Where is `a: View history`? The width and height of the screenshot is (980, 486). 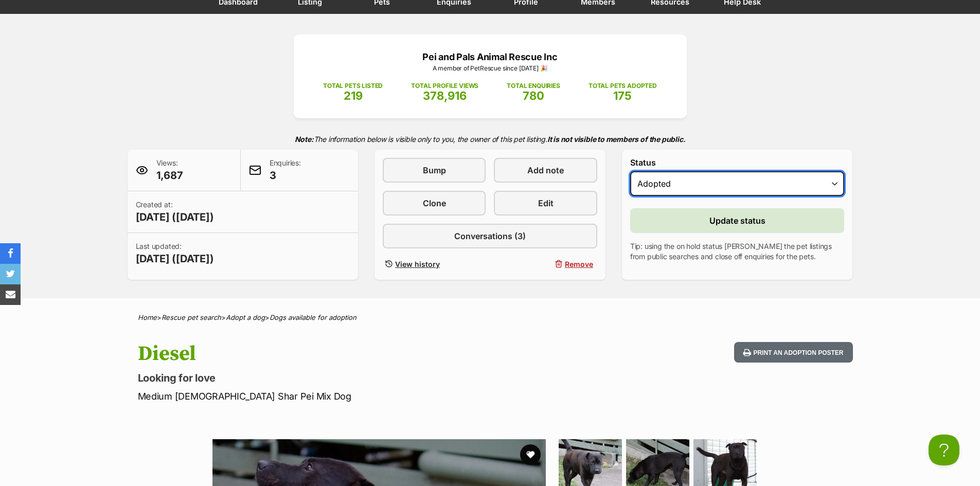
a: View history is located at coordinates (434, 264).